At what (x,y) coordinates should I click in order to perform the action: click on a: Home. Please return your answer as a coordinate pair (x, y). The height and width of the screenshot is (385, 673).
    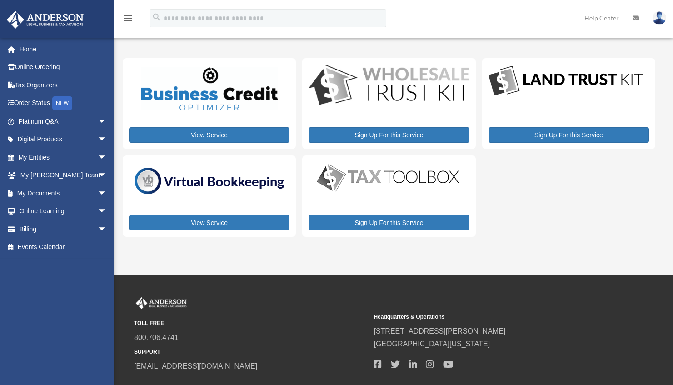
    Looking at the image, I should click on (63, 49).